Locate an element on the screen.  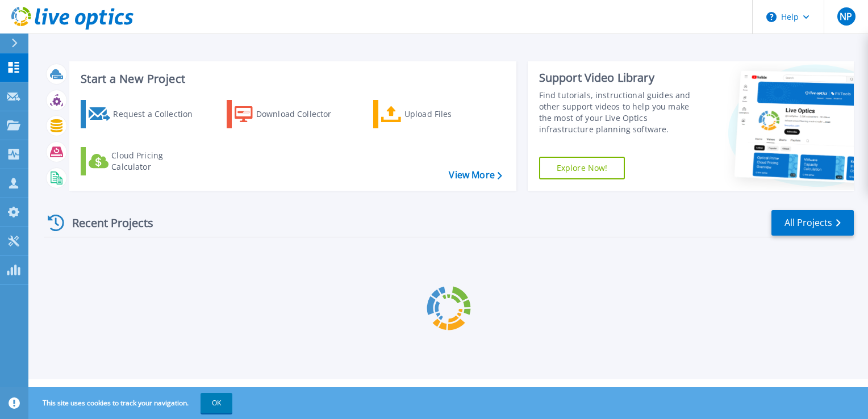
div: Find tutorials, instructional guides and other support videos to help you make the most of your L... is located at coordinates (621, 112).